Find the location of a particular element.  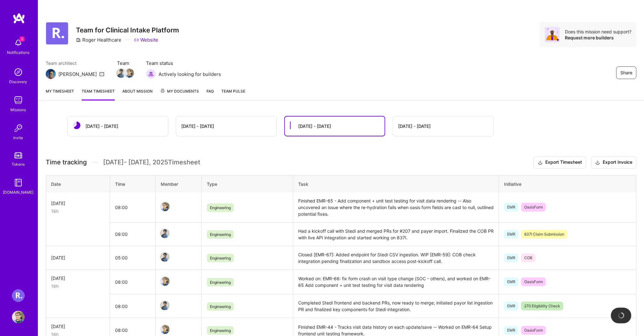

div: Notifications is located at coordinates (18, 52).